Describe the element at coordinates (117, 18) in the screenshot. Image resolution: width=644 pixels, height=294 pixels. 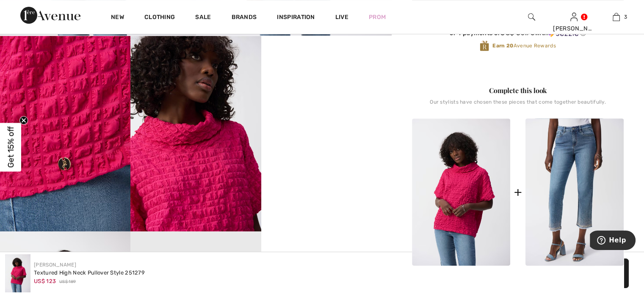
I see `a: New` at that location.